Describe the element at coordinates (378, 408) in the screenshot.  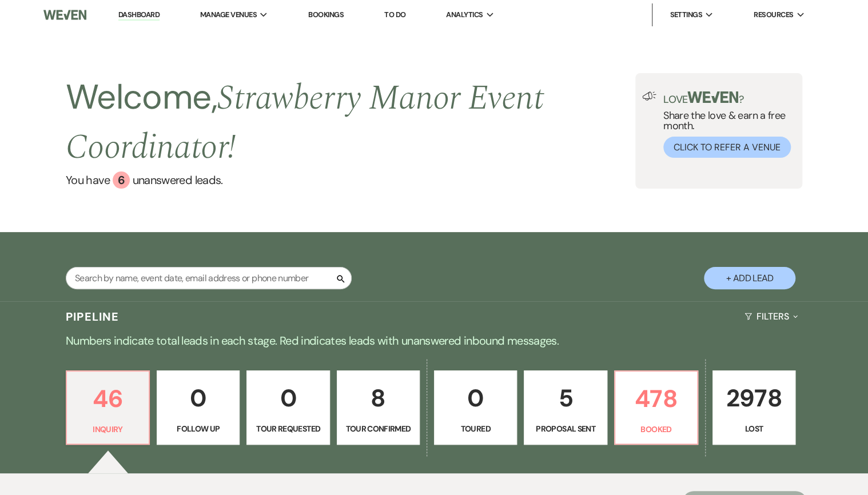
I see `a: 8Tour Confirmed` at that location.